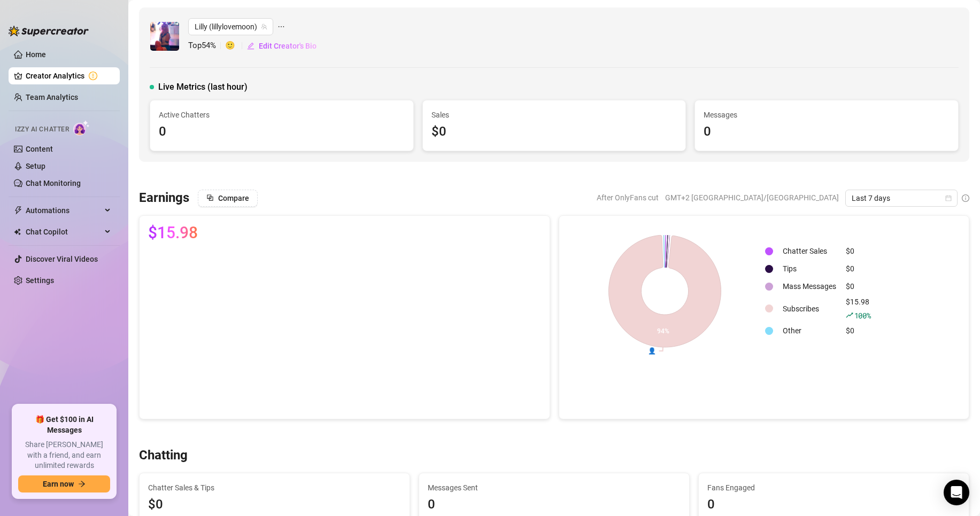 The height and width of the screenshot is (516, 980). I want to click on div: Open Intercom Messenger, so click(956, 492).